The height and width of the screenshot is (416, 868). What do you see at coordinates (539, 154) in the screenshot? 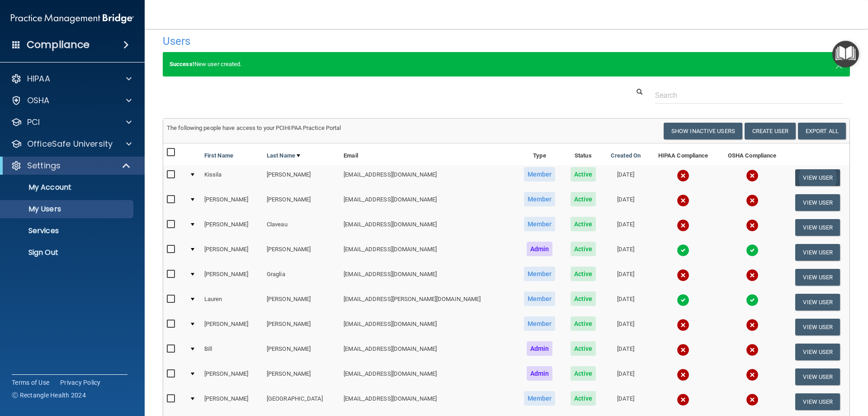
I see `th: Type` at bounding box center [539, 154].